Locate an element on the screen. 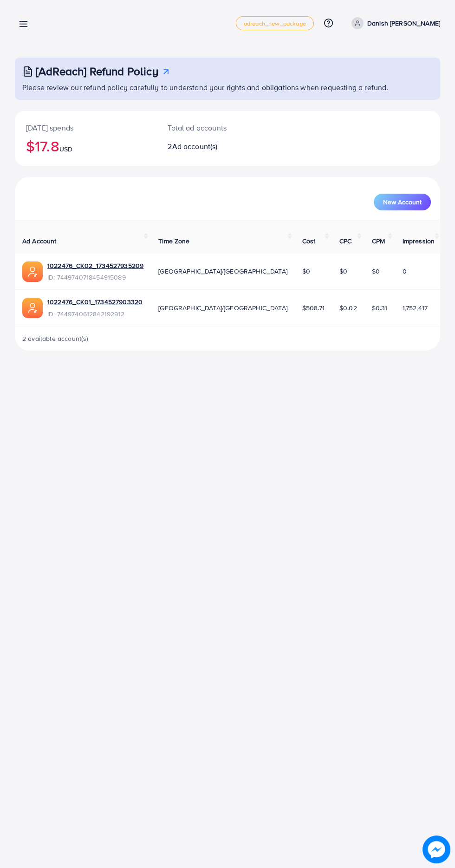  span: ID: 7449740612842192912 is located at coordinates (95, 314).